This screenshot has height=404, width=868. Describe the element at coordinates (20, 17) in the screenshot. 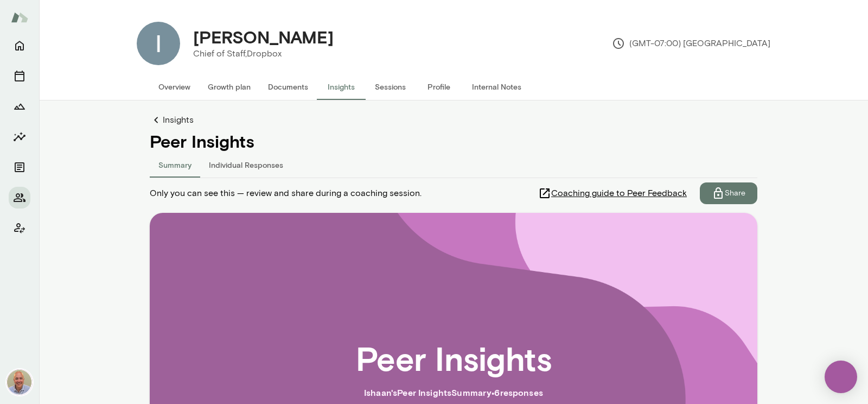

I see `img: Mento` at that location.